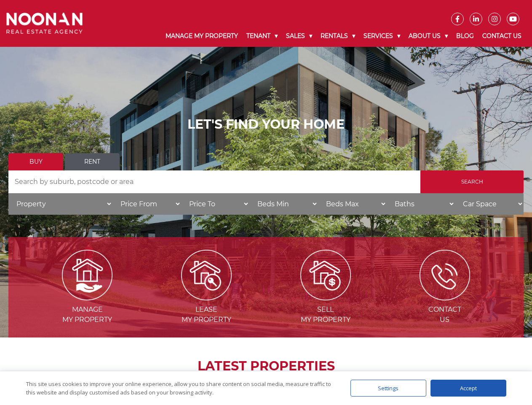 The height and width of the screenshot is (405, 532). I want to click on h2: LATEST PROPERTIES, so click(266, 366).